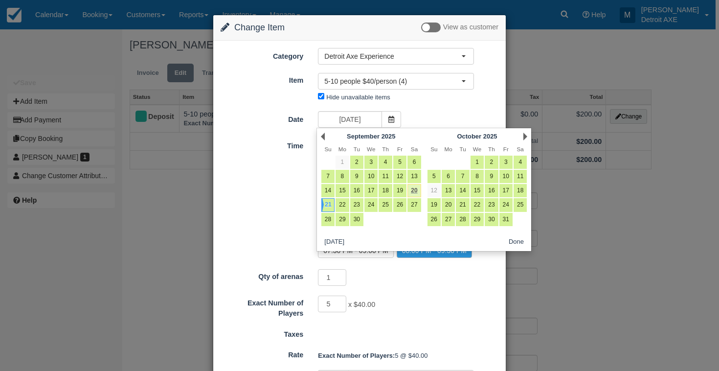 The image size is (719, 371). I want to click on a: 24, so click(505, 204).